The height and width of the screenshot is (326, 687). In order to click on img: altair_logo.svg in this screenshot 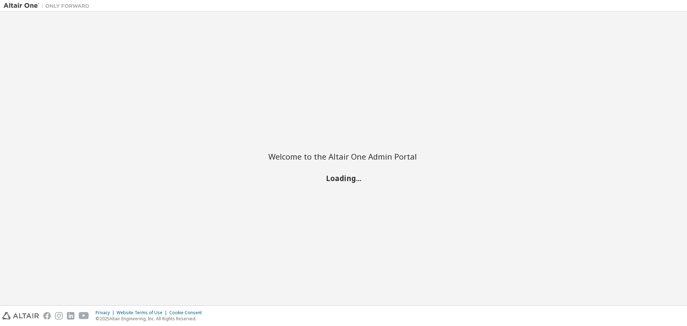, I will do `click(20, 316)`.